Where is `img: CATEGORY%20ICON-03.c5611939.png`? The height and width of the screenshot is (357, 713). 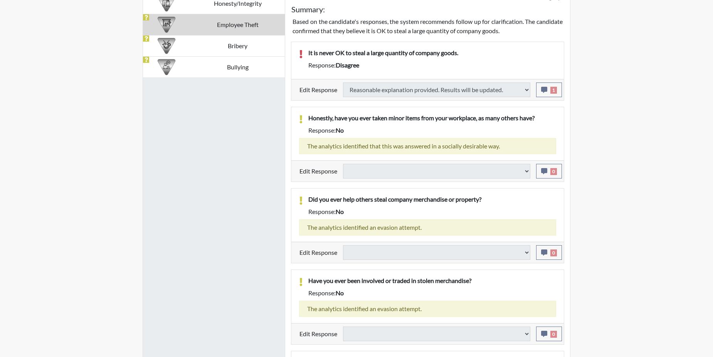
img: CATEGORY%20ICON-03.c5611939.png is located at coordinates (166, 46).